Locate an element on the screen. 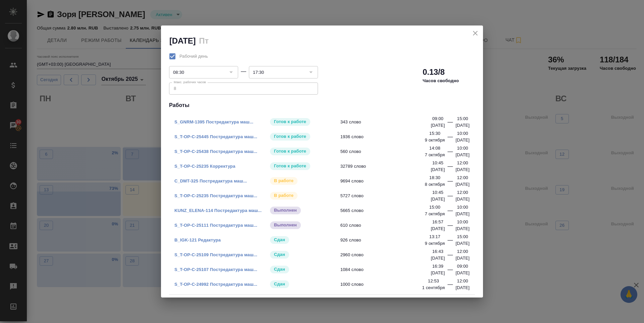 The image size is (644, 323). a: S_GNRM-1395 Постредактура маш... is located at coordinates (214, 121).